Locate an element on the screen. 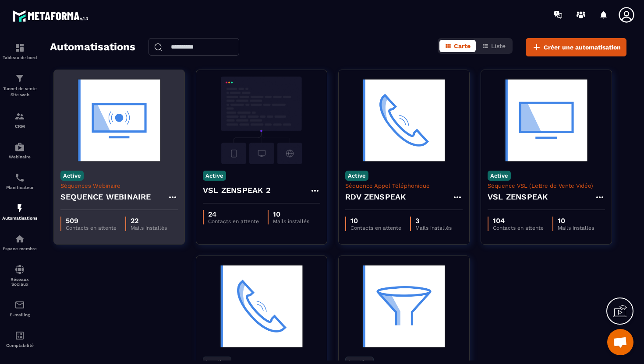  span: Liste is located at coordinates (498, 46).